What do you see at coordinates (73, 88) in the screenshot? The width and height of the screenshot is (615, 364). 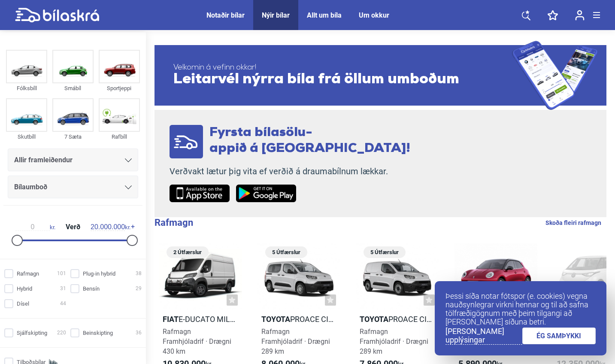 I see `div: Smábíl` at bounding box center [73, 88].